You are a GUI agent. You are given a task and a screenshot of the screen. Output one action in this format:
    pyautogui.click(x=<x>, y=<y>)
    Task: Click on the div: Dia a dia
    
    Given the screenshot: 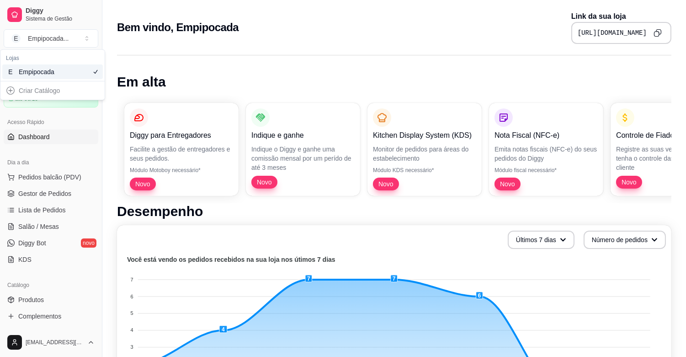 What is the action you would take?
    pyautogui.click(x=51, y=162)
    